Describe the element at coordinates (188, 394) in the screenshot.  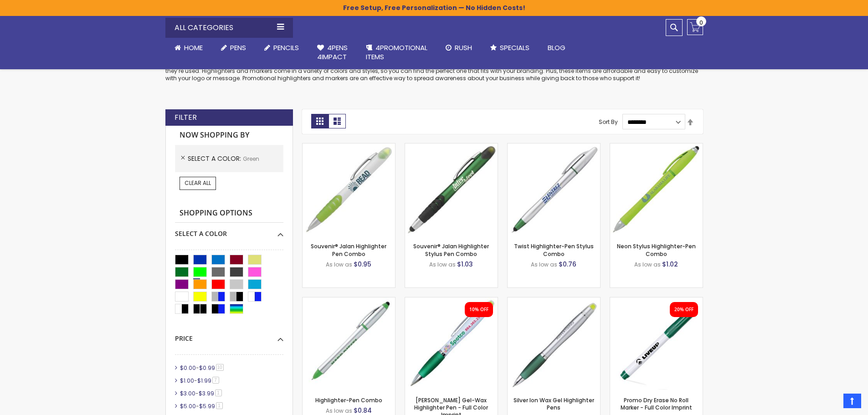
I see `span: $3.00` at that location.